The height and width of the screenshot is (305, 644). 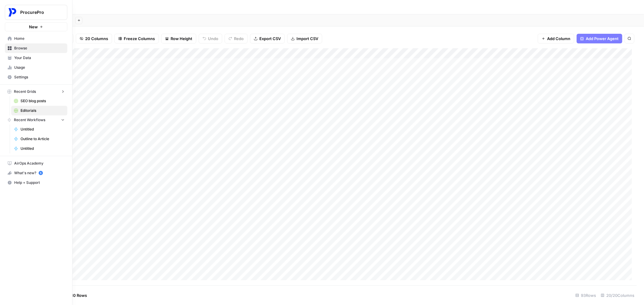 I want to click on button: Import CSV, so click(x=305, y=38).